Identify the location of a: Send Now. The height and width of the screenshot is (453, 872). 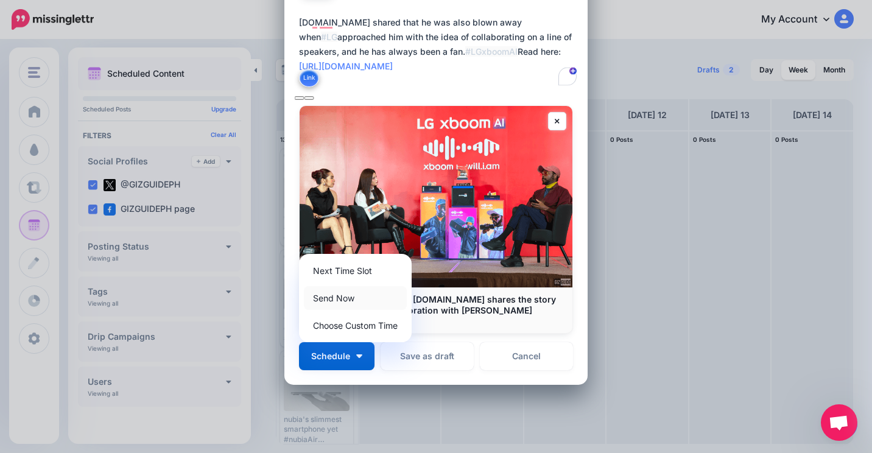
(355, 298).